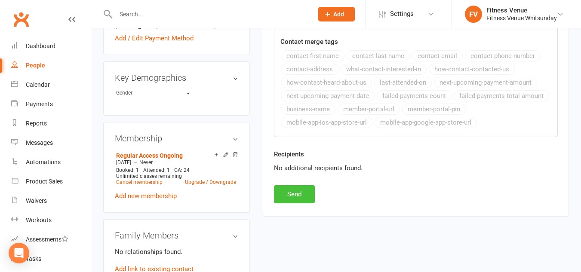  I want to click on a: Assessments, so click(51, 239).